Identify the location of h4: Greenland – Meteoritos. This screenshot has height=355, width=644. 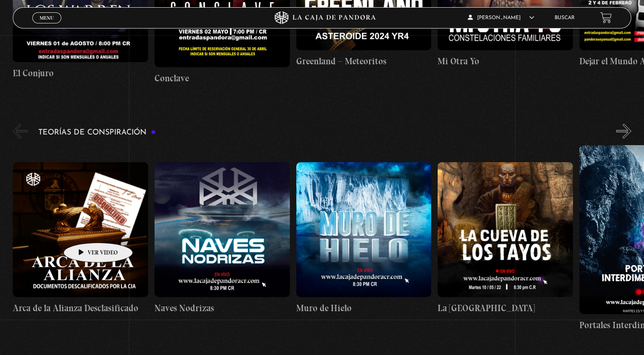
(364, 61).